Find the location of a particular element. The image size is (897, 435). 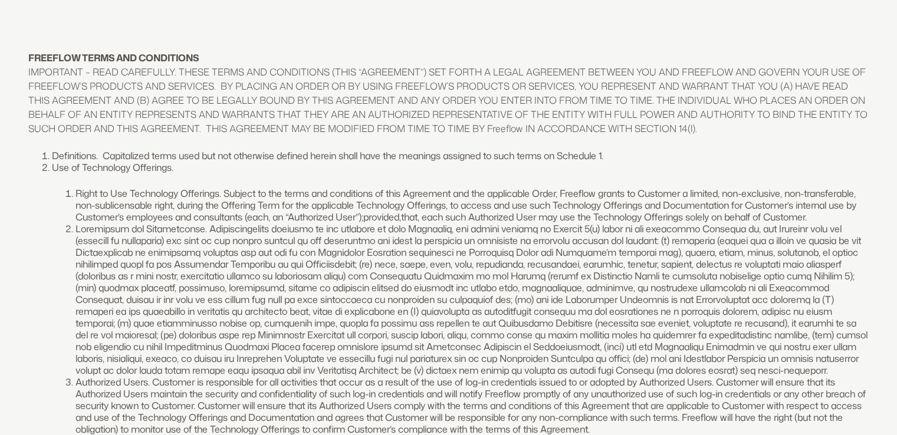

li: Definitions. Capitalized terms used but not otherwise defined herein shall have the meanings assi... is located at coordinates (460, 156).